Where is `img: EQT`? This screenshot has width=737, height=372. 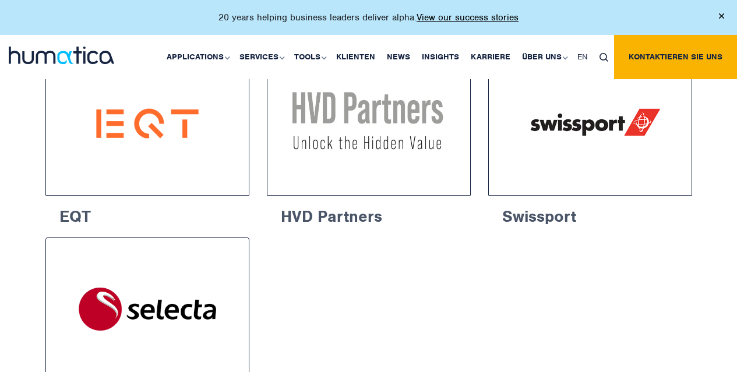 img: EQT is located at coordinates (147, 124).